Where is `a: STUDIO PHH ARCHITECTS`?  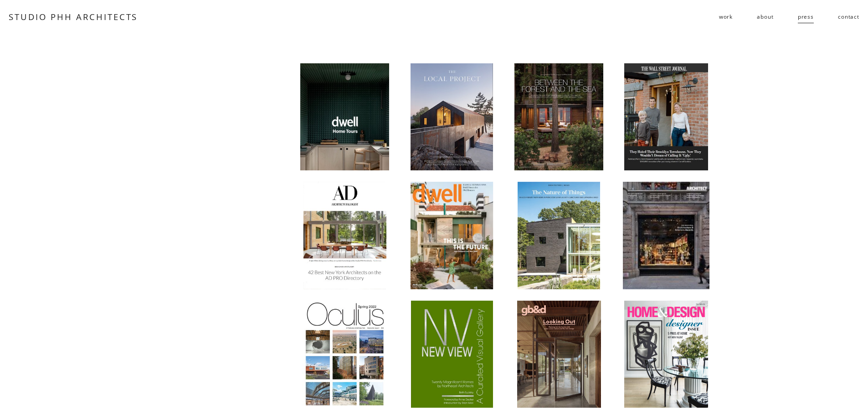
a: STUDIO PHH ARCHITECTS is located at coordinates (73, 17).